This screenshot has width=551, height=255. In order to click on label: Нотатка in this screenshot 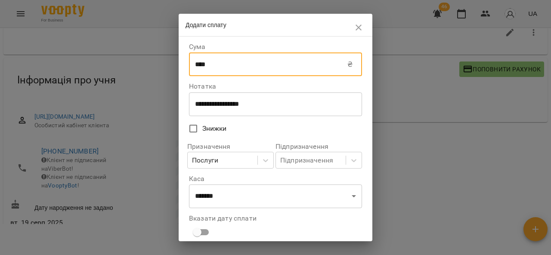, I will do `click(275, 86)`.